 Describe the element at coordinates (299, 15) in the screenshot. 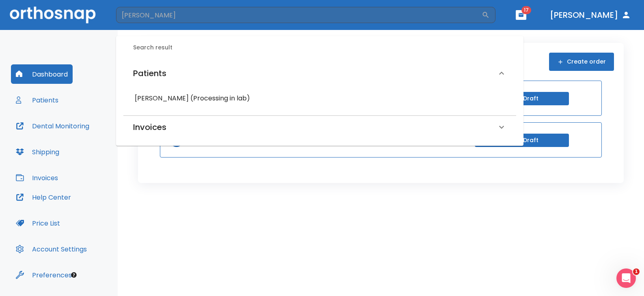

I see `input: Search by Patient Name or Case #` at that location.